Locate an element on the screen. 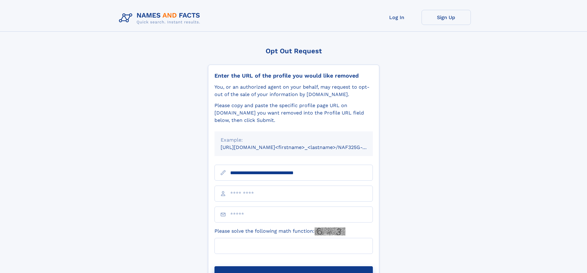  a: Sign Up is located at coordinates (446, 17).